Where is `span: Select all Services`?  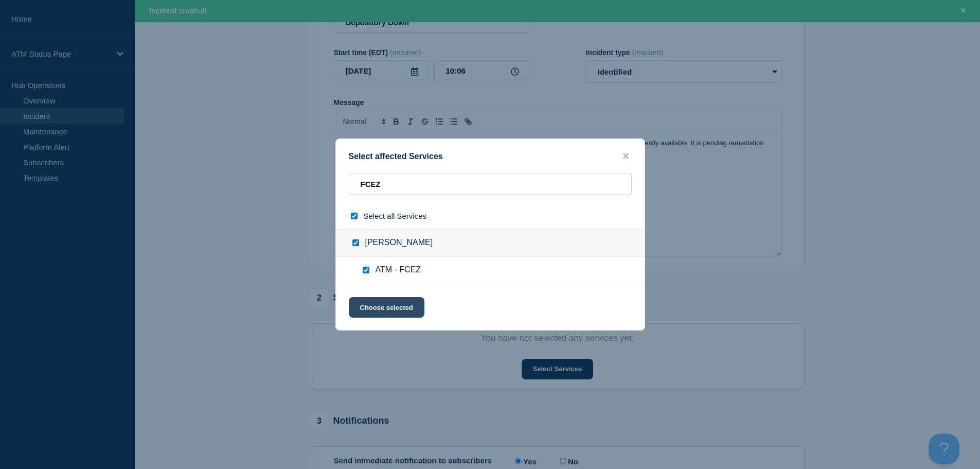
span: Select all Services is located at coordinates (395, 215).